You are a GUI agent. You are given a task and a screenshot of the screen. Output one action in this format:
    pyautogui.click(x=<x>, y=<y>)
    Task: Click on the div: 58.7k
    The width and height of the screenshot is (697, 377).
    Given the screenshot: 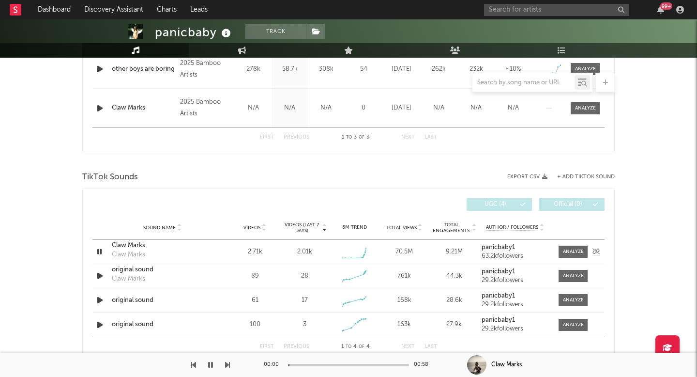 What is the action you would take?
    pyautogui.click(x=290, y=69)
    